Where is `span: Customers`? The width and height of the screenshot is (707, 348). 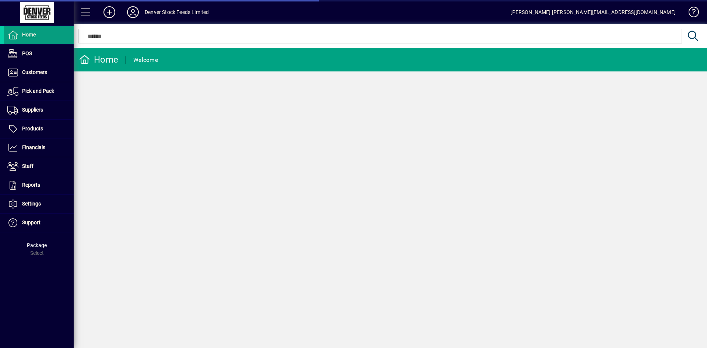
span: Customers is located at coordinates (35, 72).